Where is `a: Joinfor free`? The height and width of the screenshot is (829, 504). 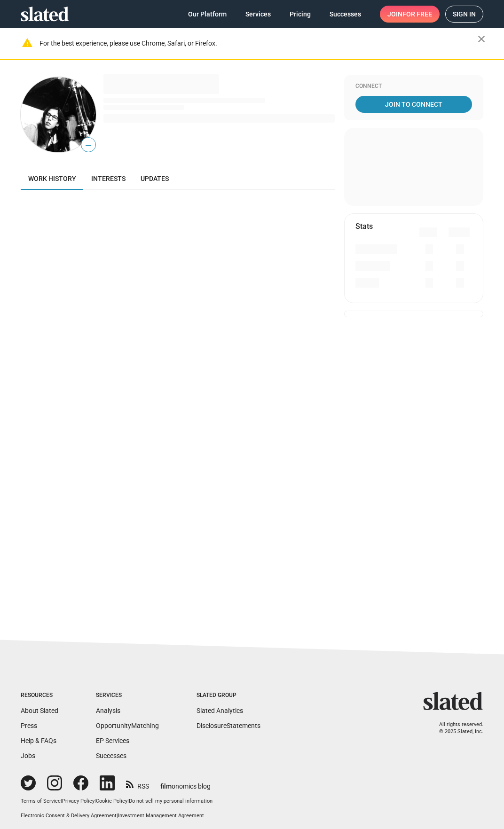
a: Joinfor free is located at coordinates (410, 14).